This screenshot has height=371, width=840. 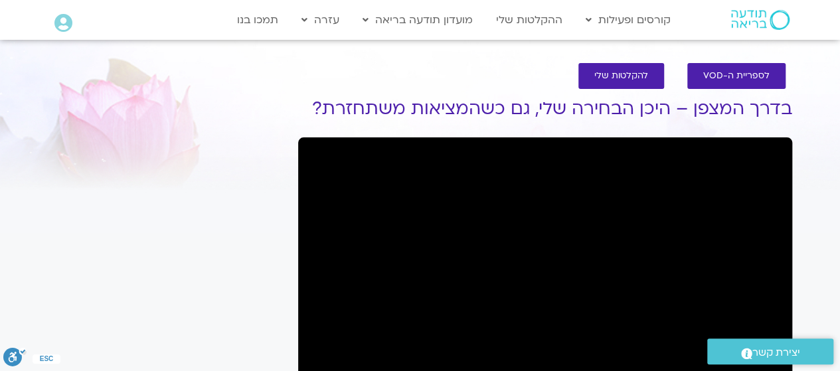 I want to click on a: יצירת קשר, so click(x=770, y=351).